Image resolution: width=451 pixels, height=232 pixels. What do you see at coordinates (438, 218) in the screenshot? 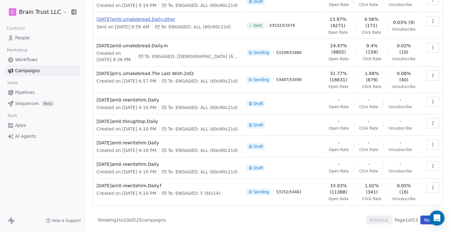
I see `div: Open Intercom Messenger` at bounding box center [438, 218].